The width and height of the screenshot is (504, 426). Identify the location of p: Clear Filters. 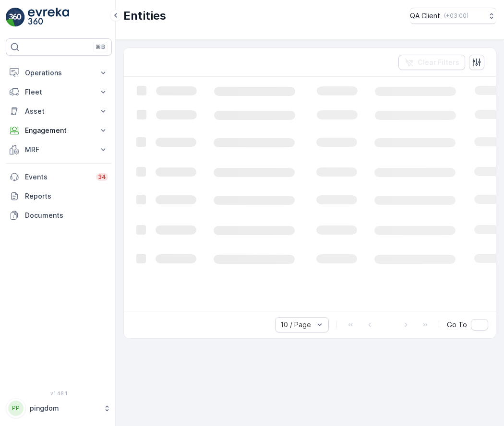
(438, 62).